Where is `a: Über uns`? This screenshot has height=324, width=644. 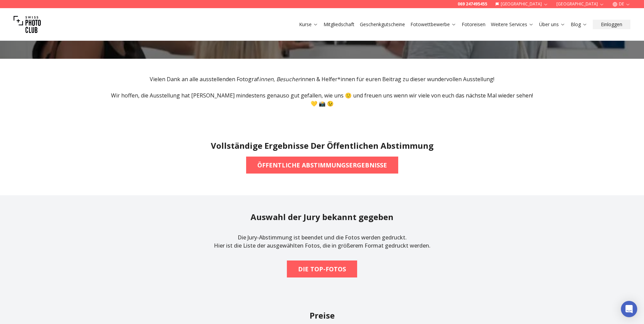
a: Über uns is located at coordinates (552, 25).